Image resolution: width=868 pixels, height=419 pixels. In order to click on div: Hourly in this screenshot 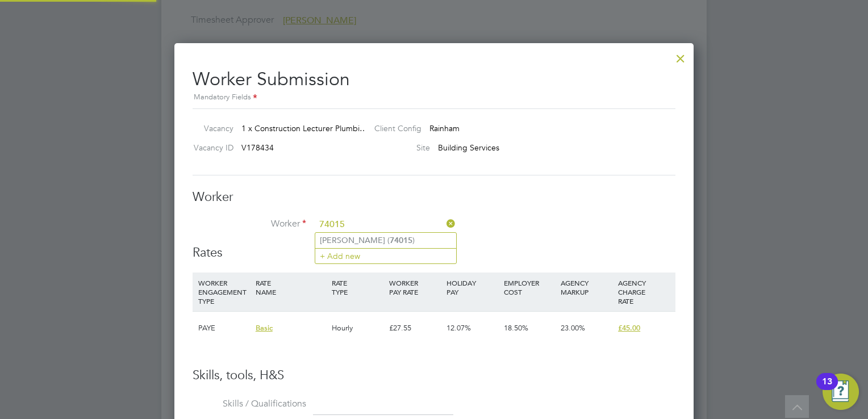, I will do `click(358, 328)`.